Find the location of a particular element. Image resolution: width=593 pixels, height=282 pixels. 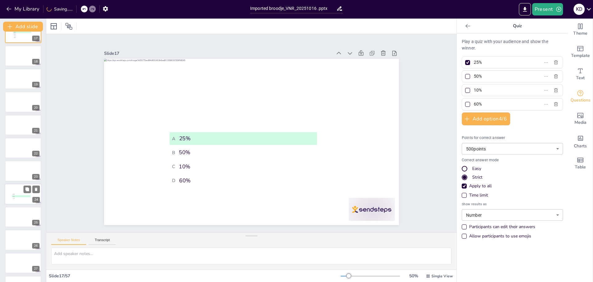

div: 500 points is located at coordinates (513, 148).